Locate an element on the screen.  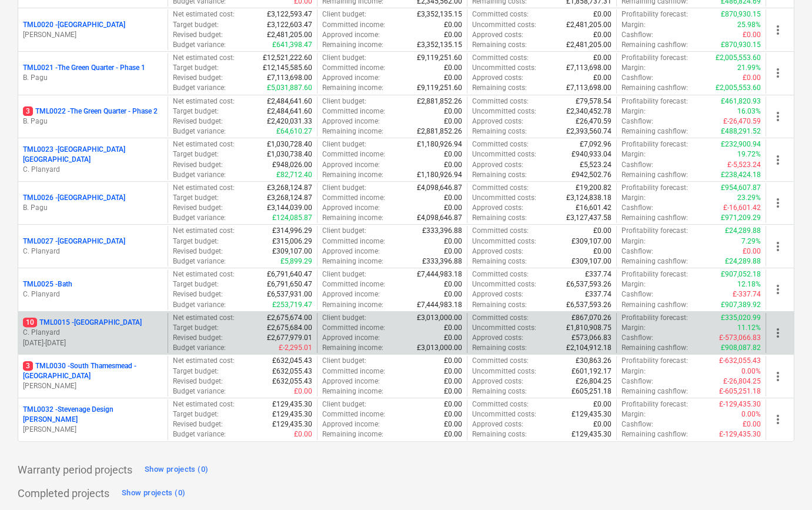
p: 7.29% is located at coordinates (751, 241).